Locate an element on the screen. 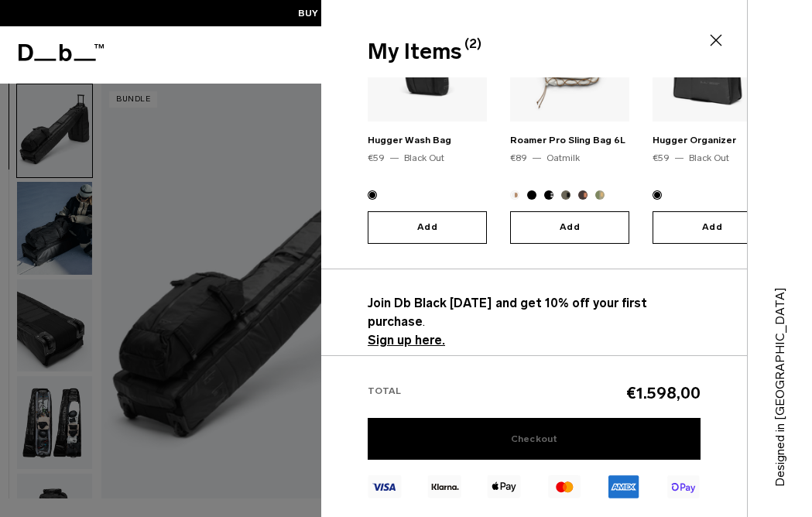 The image size is (812, 517). a: Hugger Organizer is located at coordinates (694, 140).